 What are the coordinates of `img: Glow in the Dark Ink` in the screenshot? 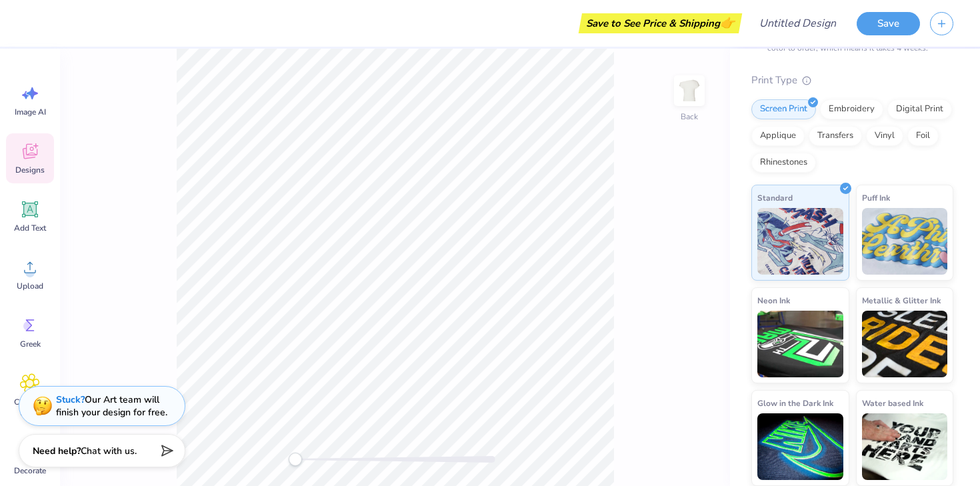 It's located at (800, 447).